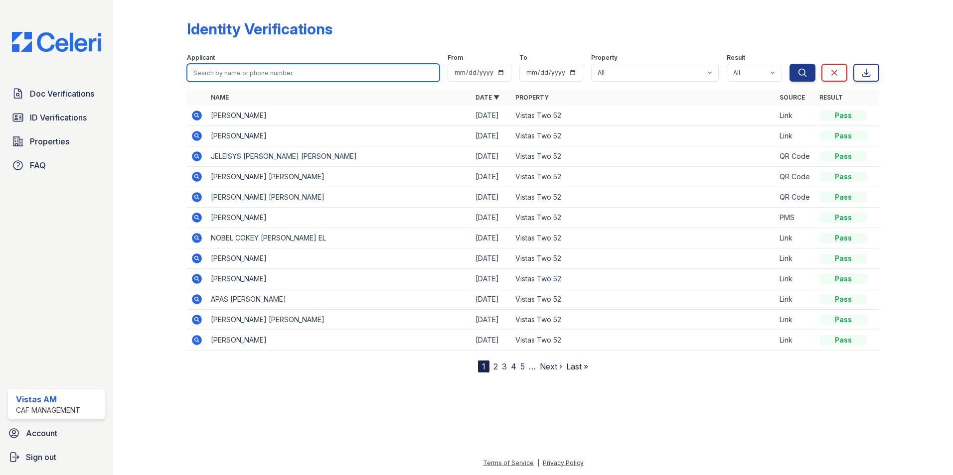  I want to click on label: Result, so click(735, 58).